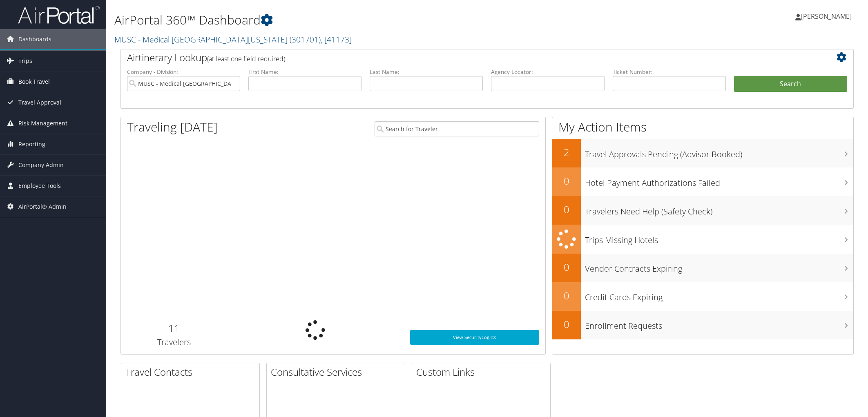 This screenshot has height=417, width=868. I want to click on input: Search for Traveler, so click(457, 129).